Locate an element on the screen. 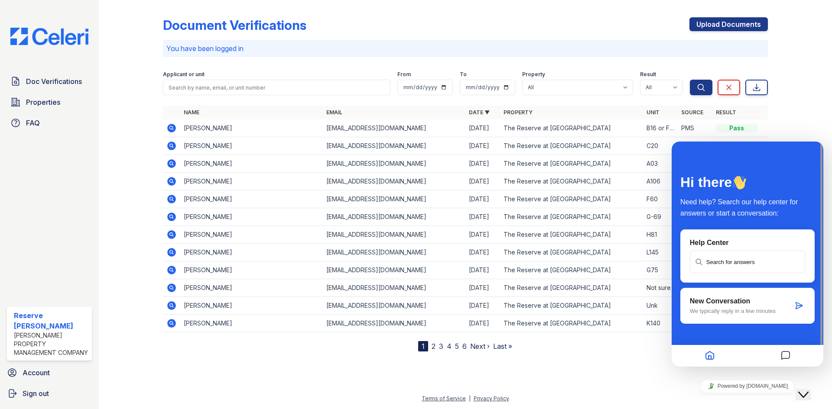 The height and width of the screenshot is (409, 832). p: New Conversation is located at coordinates (70, 160).